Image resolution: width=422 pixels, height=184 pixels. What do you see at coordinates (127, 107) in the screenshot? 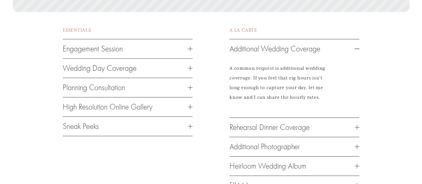
I see `button: High Resolution Online Gallery` at bounding box center [127, 107].